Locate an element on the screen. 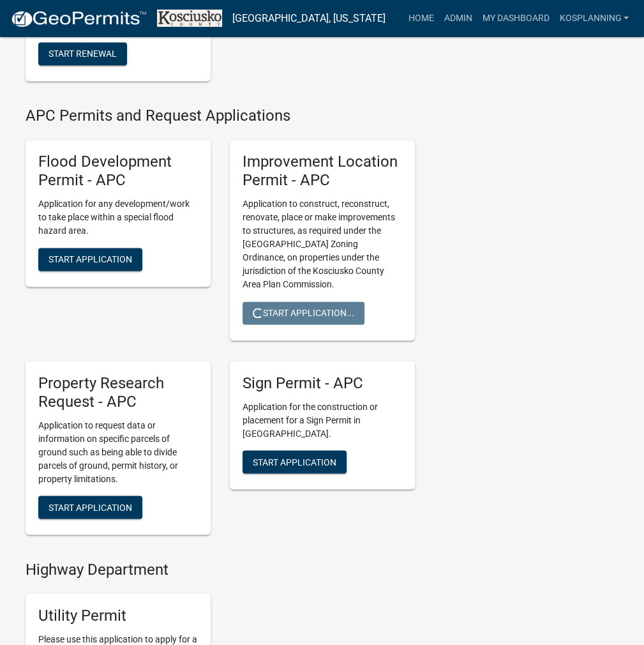 This screenshot has height=645, width=644. a: Admin is located at coordinates (458, 18).